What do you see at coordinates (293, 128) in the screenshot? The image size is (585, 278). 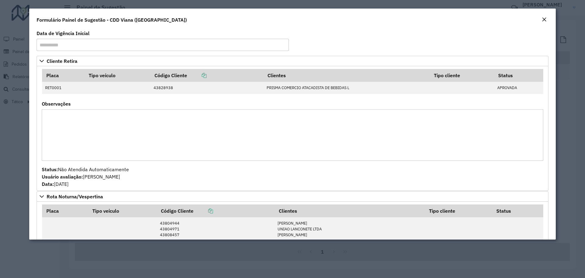 I see `div: Cliente Retira` at bounding box center [293, 128].